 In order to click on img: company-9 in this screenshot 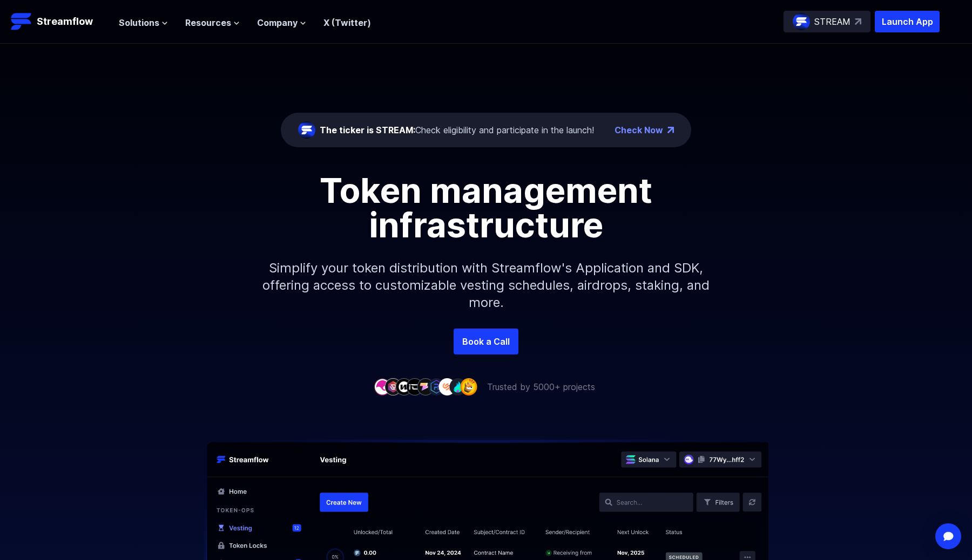, I will do `click(469, 386)`.